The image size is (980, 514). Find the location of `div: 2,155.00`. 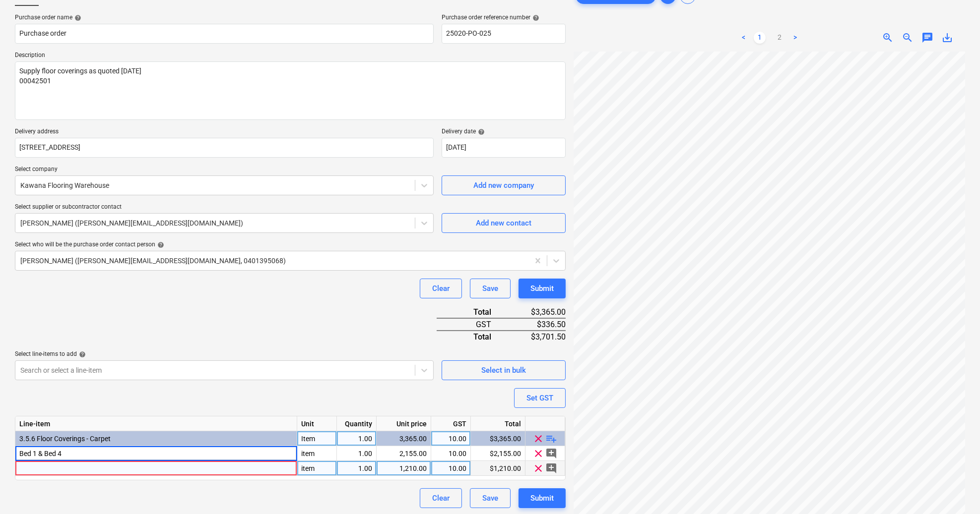

div: 2,155.00 is located at coordinates (404, 454).